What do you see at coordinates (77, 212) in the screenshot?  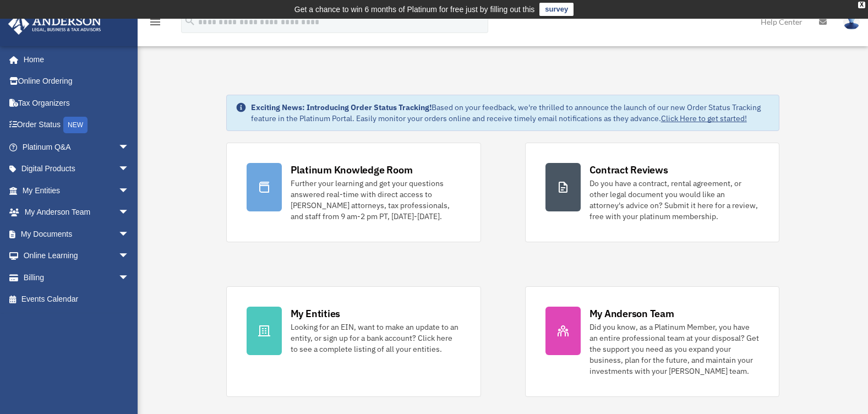 I see `a: My Anderson Teamarrow_drop_down` at bounding box center [77, 212].